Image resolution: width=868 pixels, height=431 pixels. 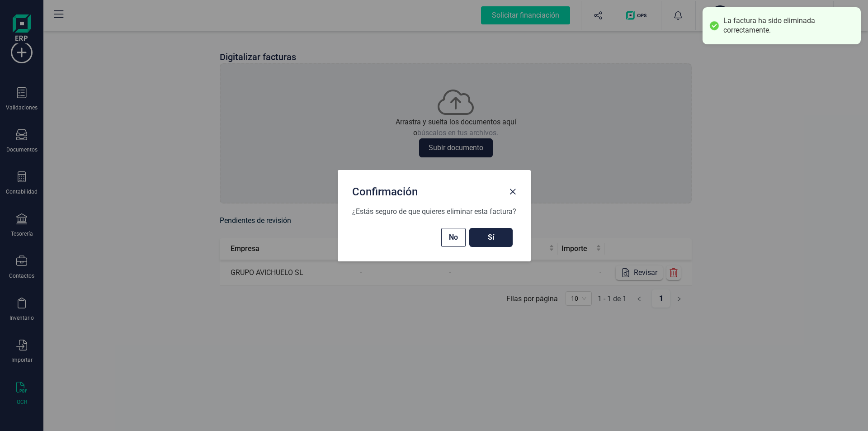 What do you see at coordinates (434, 211) in the screenshot?
I see `span: ¿Estás seguro de que quieres eliminar esta factura?` at bounding box center [434, 211].